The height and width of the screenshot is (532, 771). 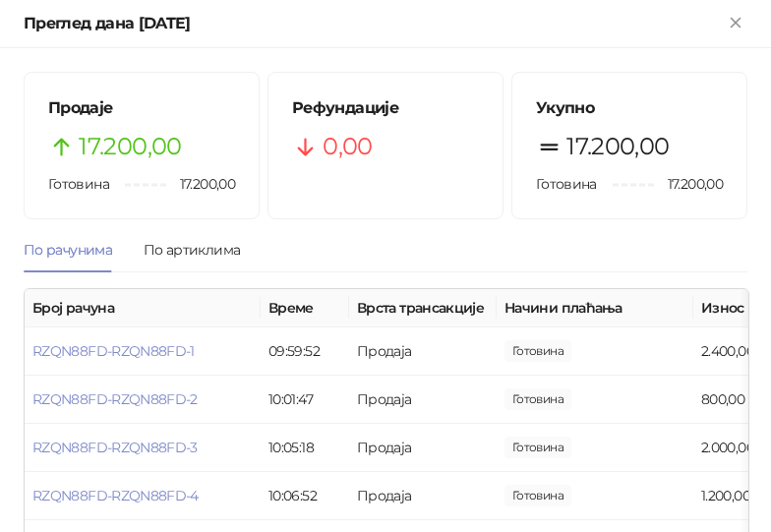 I want to click on span: 2.400,00, so click(x=538, y=351).